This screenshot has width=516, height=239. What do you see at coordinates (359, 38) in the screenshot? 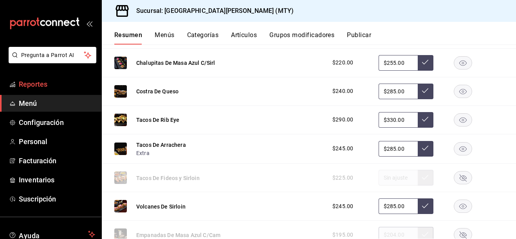
I see `button: Publicar` at bounding box center [359, 38].